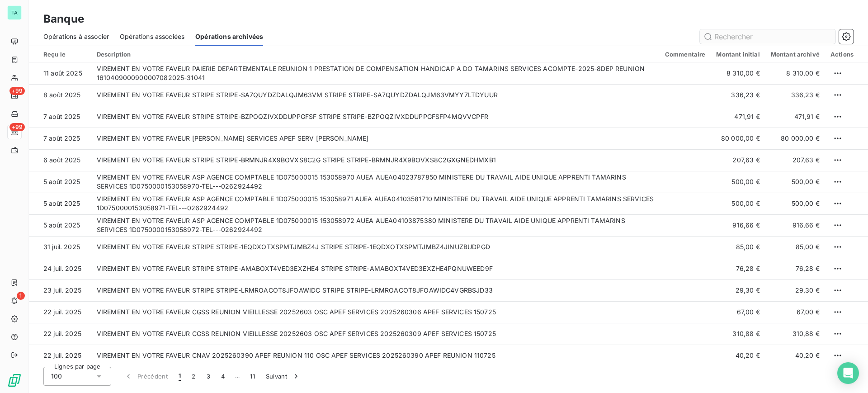  What do you see at coordinates (223, 376) in the screenshot?
I see `button: 4` at bounding box center [223, 376].